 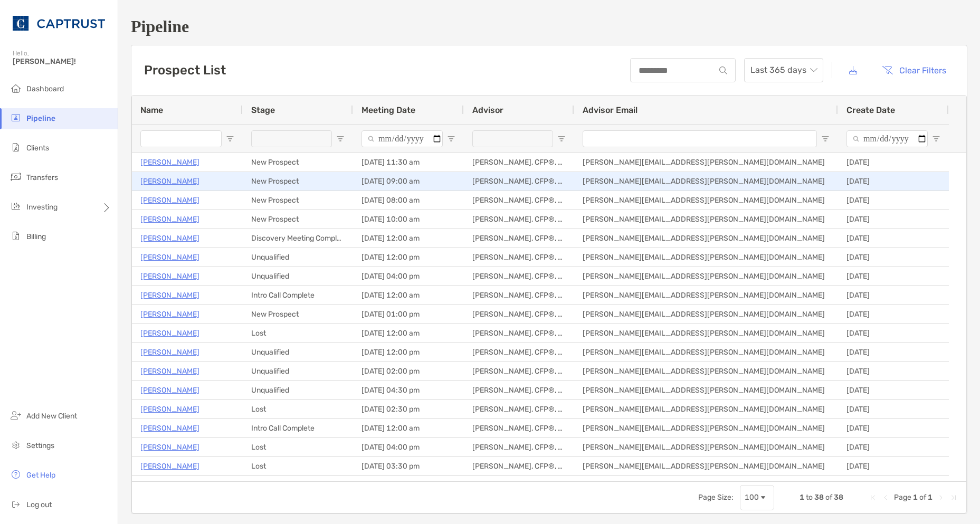 What do you see at coordinates (751, 498) in the screenshot?
I see `div: 100` at bounding box center [751, 498].